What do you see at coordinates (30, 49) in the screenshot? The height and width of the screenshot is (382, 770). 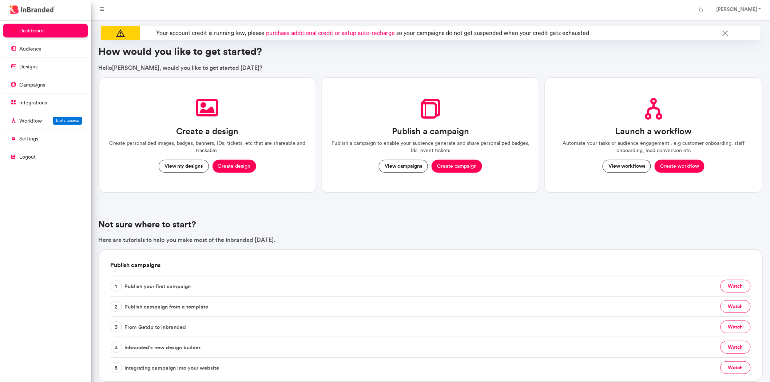 I see `p: audience` at bounding box center [30, 49].